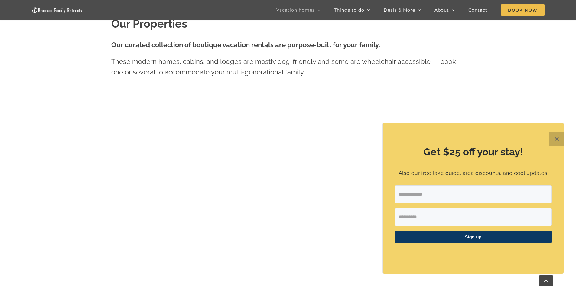  Describe the element at coordinates (349, 10) in the screenshot. I see `span: Things to do` at that location.